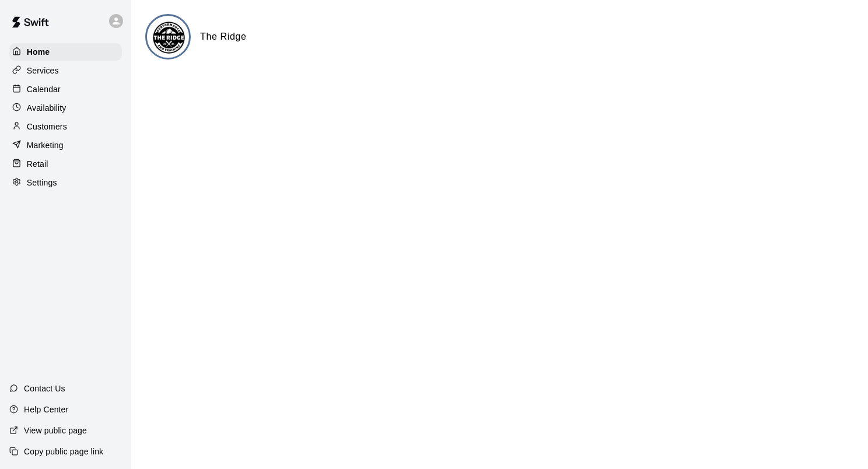 This screenshot has width=868, height=469. I want to click on div: Retail, so click(66, 164).